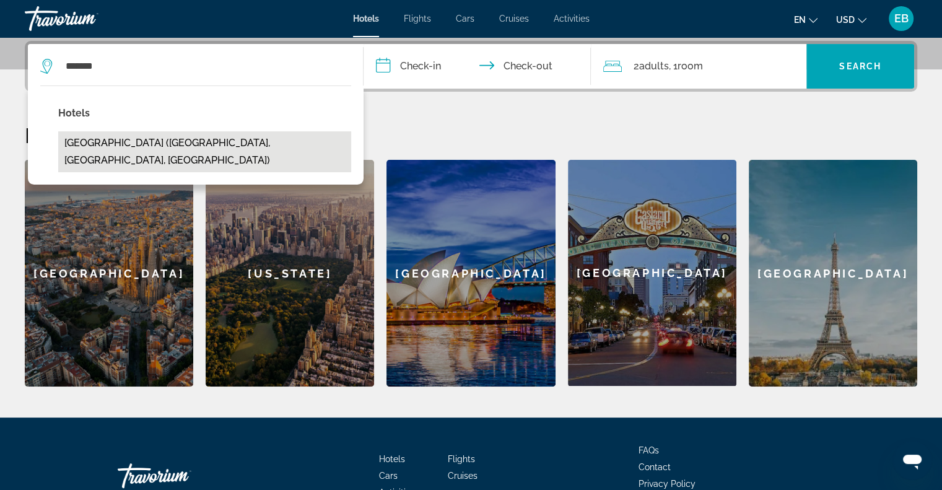  I want to click on button: Travelers: 2 adults, 0 children, so click(699, 66).